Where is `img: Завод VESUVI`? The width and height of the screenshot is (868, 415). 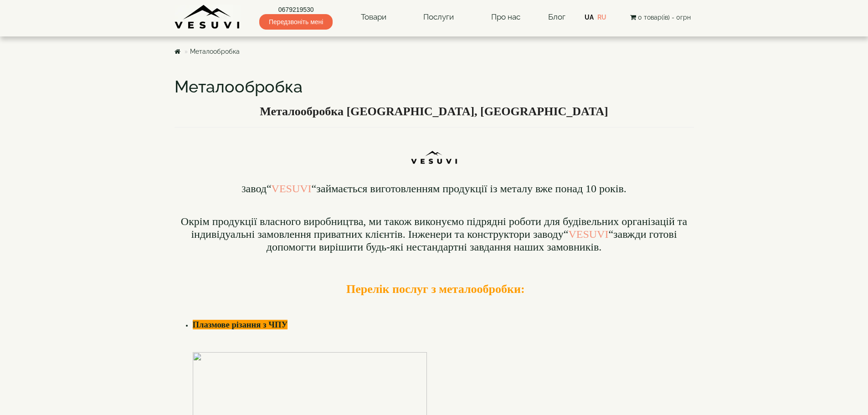 img: Завод VESUVI is located at coordinates (207, 17).